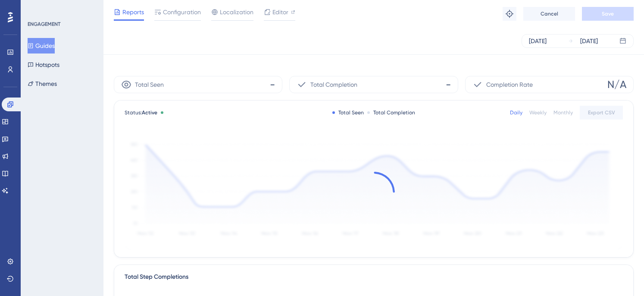  I want to click on span: Status:, so click(141, 113).